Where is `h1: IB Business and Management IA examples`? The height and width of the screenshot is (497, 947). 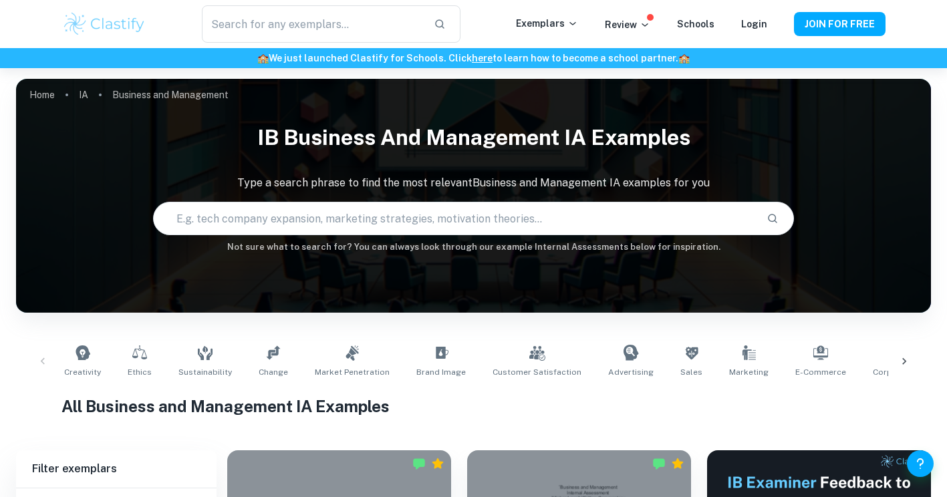
h1: IB Business and Management IA examples is located at coordinates (473, 138).